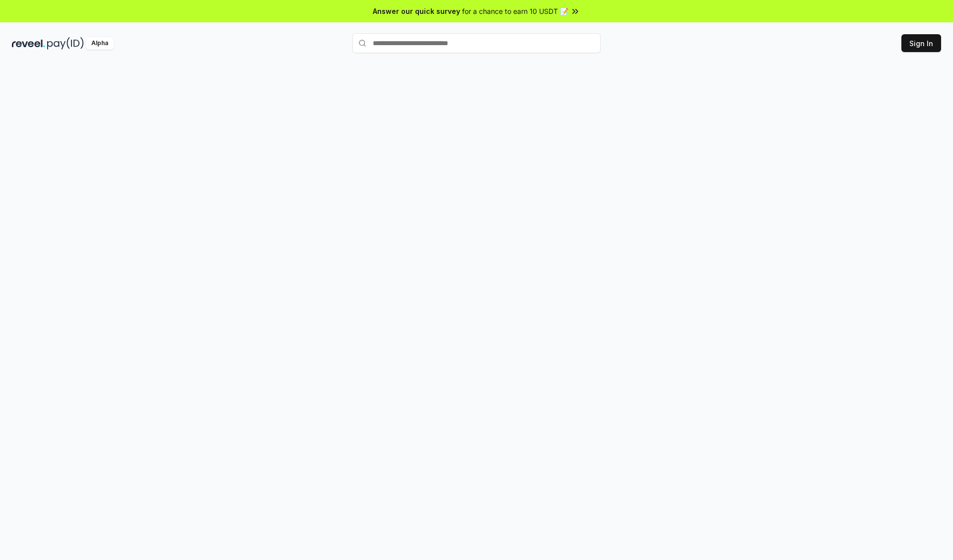  What do you see at coordinates (515, 11) in the screenshot?
I see `span: for a chance to earn 10 USDT 📝` at bounding box center [515, 11].